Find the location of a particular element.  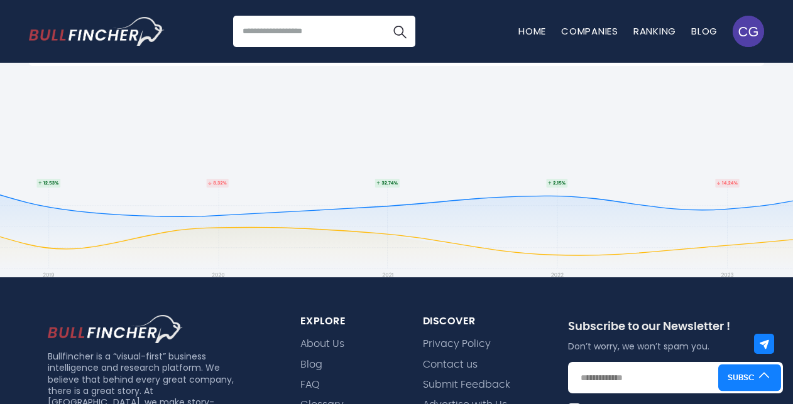

div: Discover is located at coordinates (480, 322).